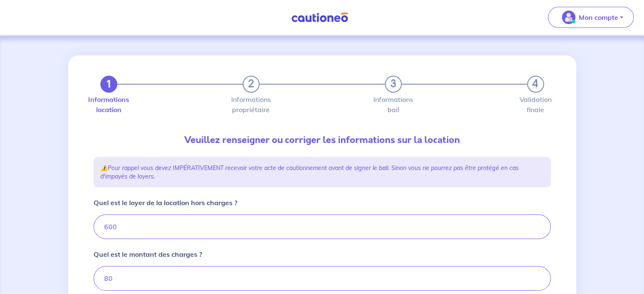 The image size is (644, 294). What do you see at coordinates (393, 105) in the screenshot?
I see `label: Informations bail` at bounding box center [393, 105].